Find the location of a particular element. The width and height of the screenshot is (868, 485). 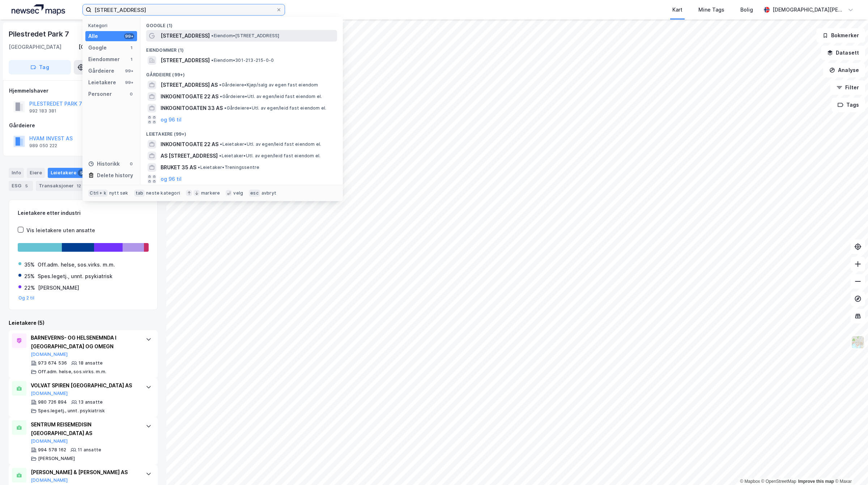

div: nytt søk is located at coordinates (119, 194).